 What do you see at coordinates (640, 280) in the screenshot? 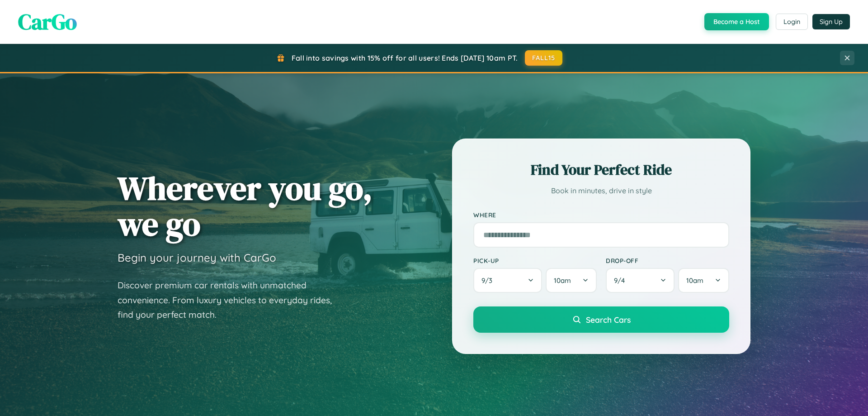
I see `button: 9/4` at bounding box center [640, 280].